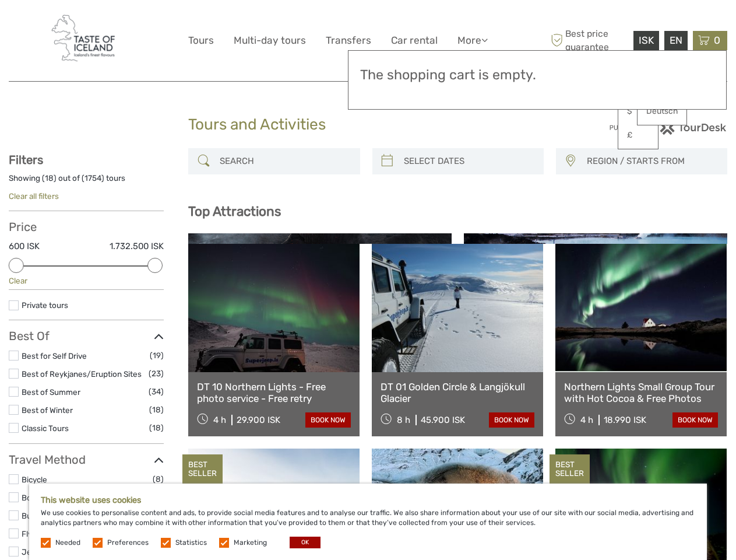 Image resolution: width=736 pixels, height=560 pixels. Describe the element at coordinates (29, 498) in the screenshot. I see `a: Boat` at that location.